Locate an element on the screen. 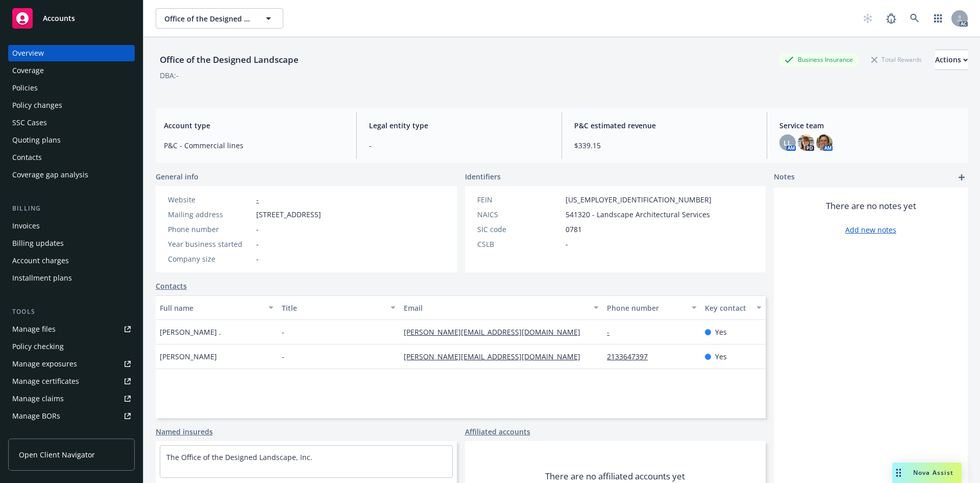 The width and height of the screenshot is (980, 483). span: There are no affiliated accounts yet is located at coordinates (615, 476).